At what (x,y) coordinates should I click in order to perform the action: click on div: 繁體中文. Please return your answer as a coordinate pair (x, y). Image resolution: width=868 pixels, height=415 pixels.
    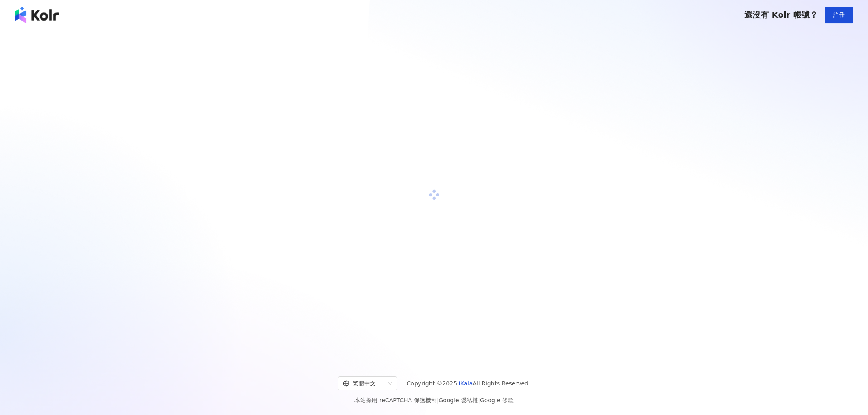
    Looking at the image, I should click on (364, 383).